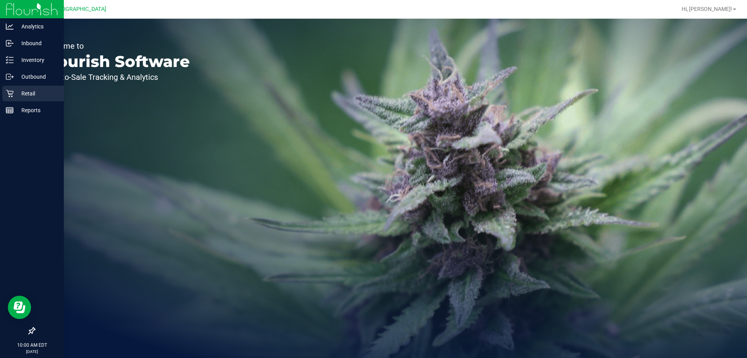  What do you see at coordinates (37, 93) in the screenshot?
I see `p: Retail` at bounding box center [37, 93].